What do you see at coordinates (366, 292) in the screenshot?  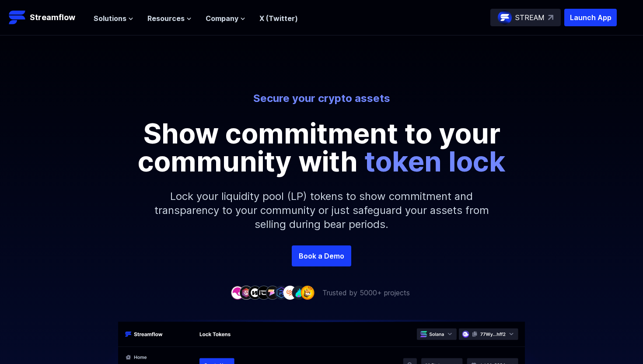 I see `p: Trusted by 5000+ projects` at bounding box center [366, 292].